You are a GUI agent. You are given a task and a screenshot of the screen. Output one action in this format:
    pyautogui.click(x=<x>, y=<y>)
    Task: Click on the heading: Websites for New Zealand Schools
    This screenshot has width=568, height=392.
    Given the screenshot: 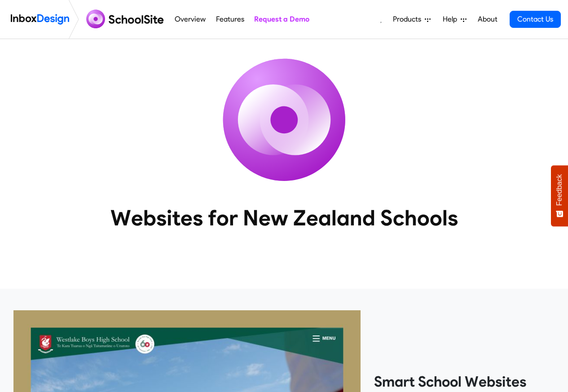 What is the action you would take?
    pyautogui.click(x=284, y=218)
    